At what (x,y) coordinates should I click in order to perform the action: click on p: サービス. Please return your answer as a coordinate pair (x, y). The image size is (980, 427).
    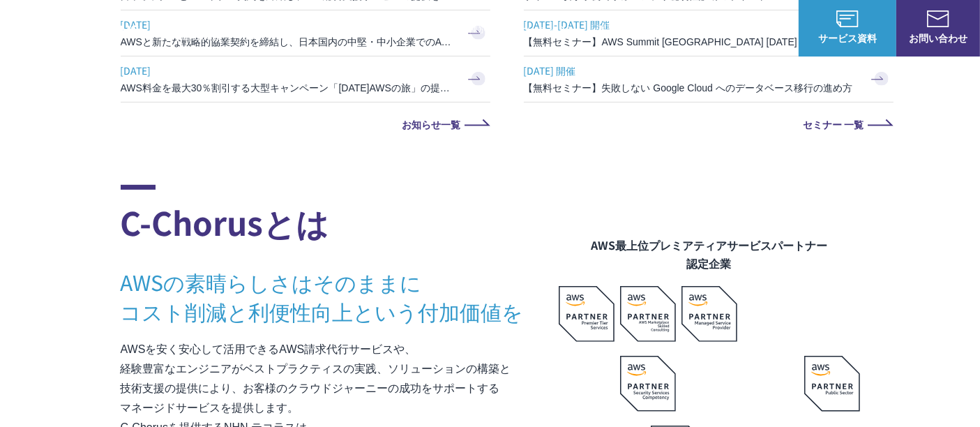
    Looking at the image, I should click on (404, 28).